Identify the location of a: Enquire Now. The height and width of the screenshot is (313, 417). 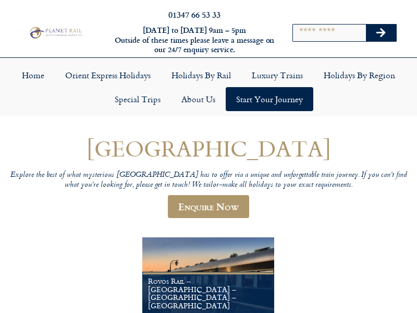
(209, 206).